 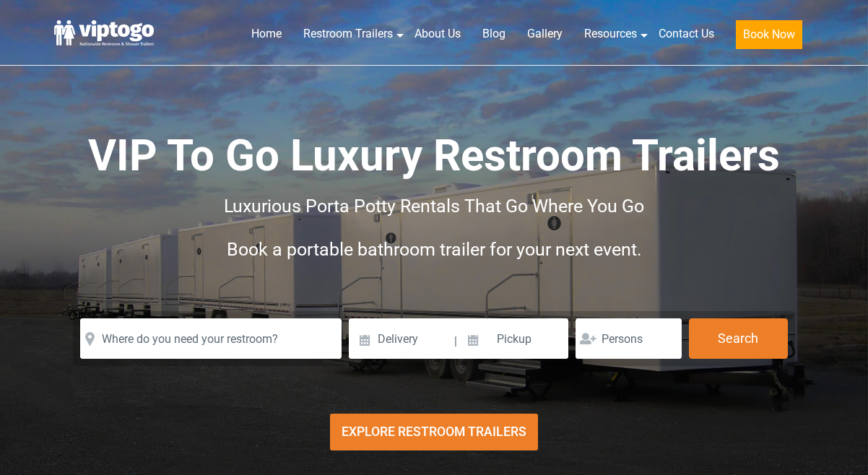 What do you see at coordinates (769, 35) in the screenshot?
I see `button: Book Now` at bounding box center [769, 35].